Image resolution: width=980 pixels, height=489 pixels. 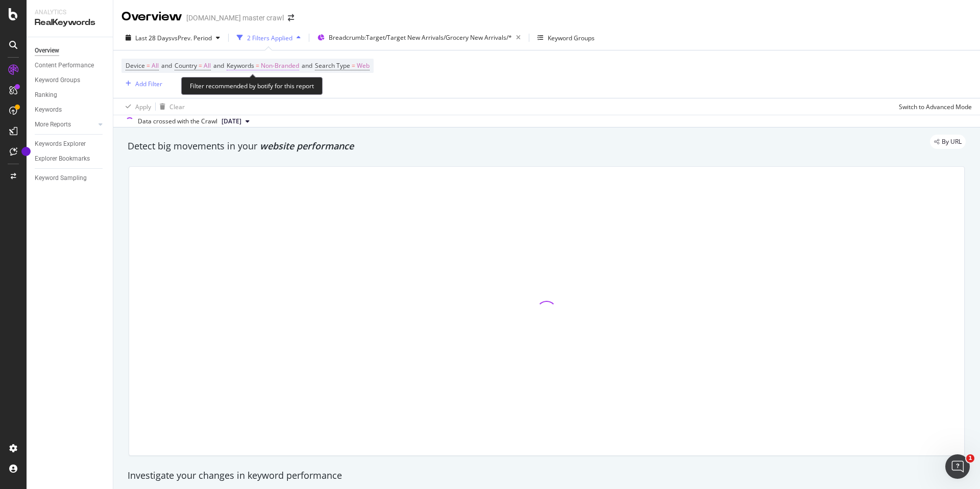 What do you see at coordinates (231, 121) in the screenshot?
I see `span: 2025 Sep. 15th` at bounding box center [231, 121].